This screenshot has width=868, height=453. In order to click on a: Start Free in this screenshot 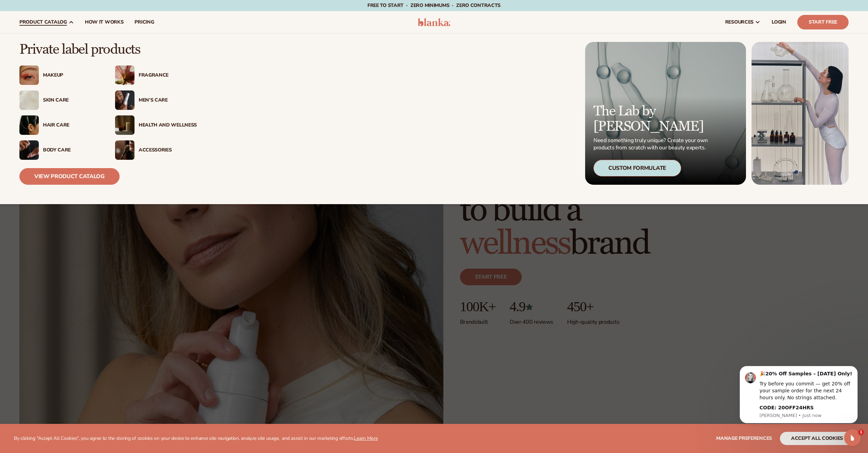, I will do `click(823, 23)`.